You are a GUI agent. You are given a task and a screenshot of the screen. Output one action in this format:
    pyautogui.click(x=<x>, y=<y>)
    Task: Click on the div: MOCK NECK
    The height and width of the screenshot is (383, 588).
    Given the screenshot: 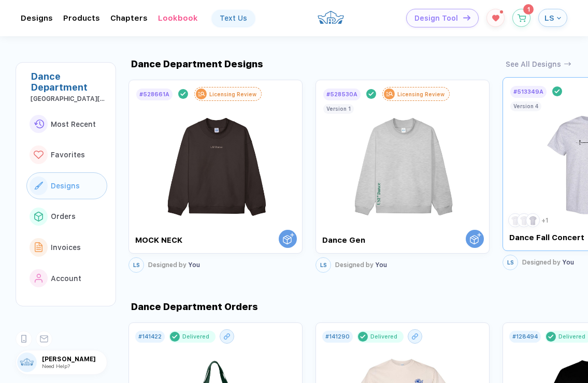 What is the action you would take?
    pyautogui.click(x=178, y=240)
    